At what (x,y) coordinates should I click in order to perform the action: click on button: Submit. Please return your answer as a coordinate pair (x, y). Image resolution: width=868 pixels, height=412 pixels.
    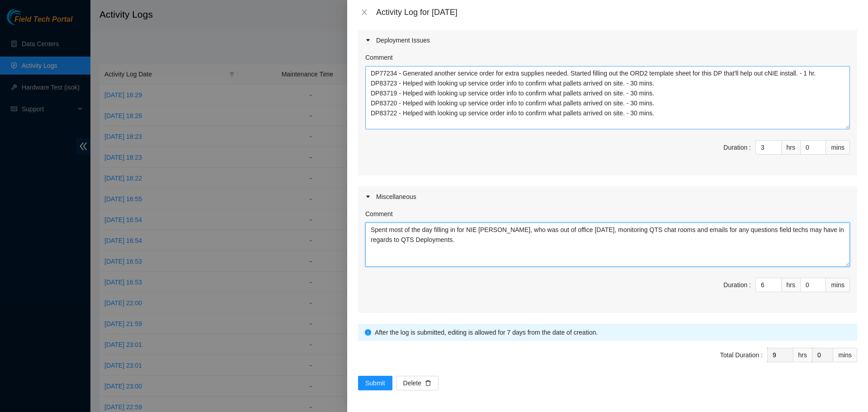
    Looking at the image, I should click on (375, 383).